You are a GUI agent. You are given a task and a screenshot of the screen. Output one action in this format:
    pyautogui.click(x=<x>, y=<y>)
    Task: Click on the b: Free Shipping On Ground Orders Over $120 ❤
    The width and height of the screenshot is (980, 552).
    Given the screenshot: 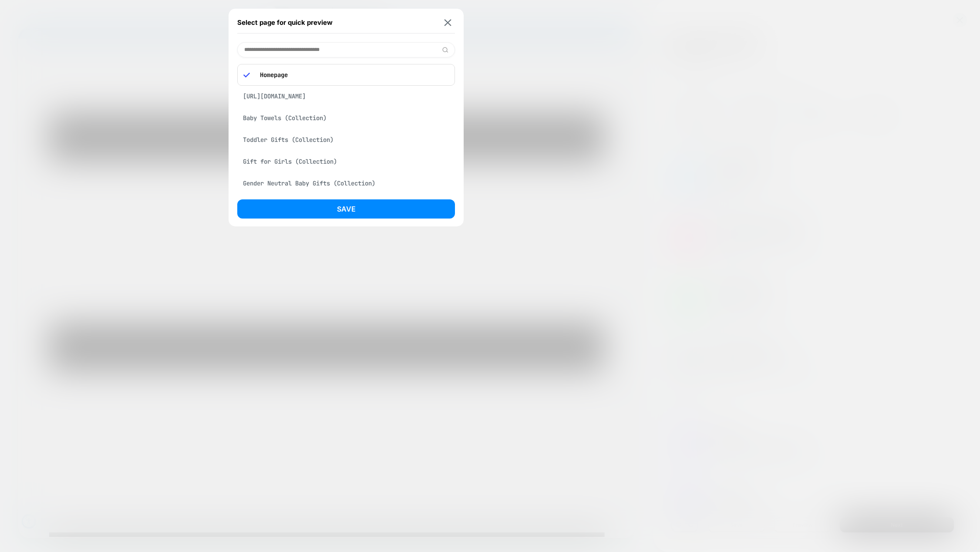 What is the action you would take?
    pyautogui.click(x=412, y=8)
    